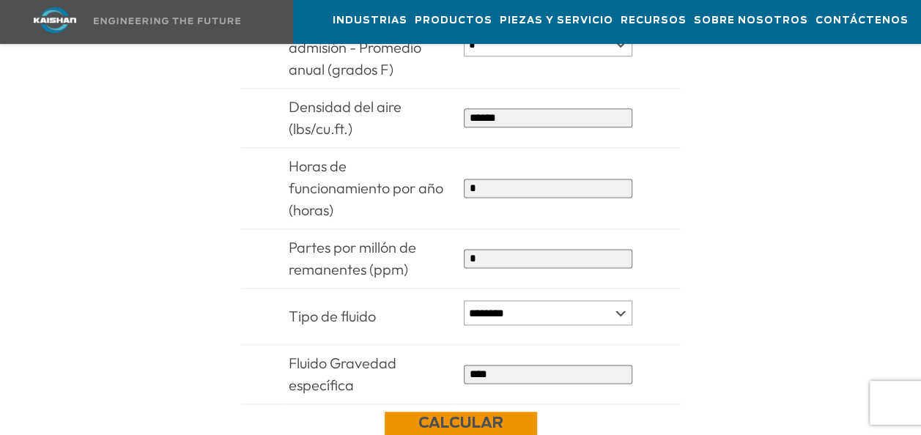 This screenshot has width=921, height=435. What do you see at coordinates (167, 21) in the screenshot?
I see `img: Diseñando el futuro` at bounding box center [167, 21].